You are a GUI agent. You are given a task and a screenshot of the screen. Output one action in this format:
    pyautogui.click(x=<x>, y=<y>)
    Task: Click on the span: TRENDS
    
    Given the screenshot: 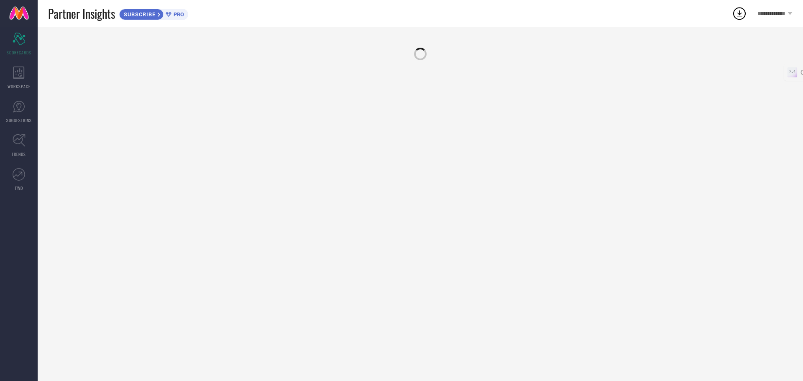 What is the action you would take?
    pyautogui.click(x=19, y=154)
    